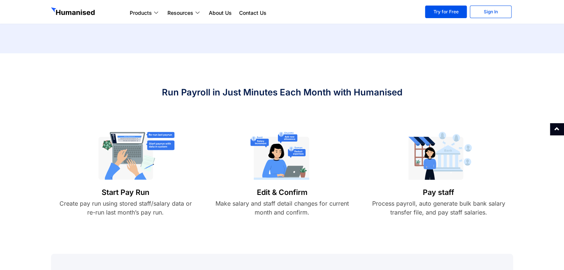 The image size is (564, 270). I want to click on a: Try for Free, so click(446, 12).